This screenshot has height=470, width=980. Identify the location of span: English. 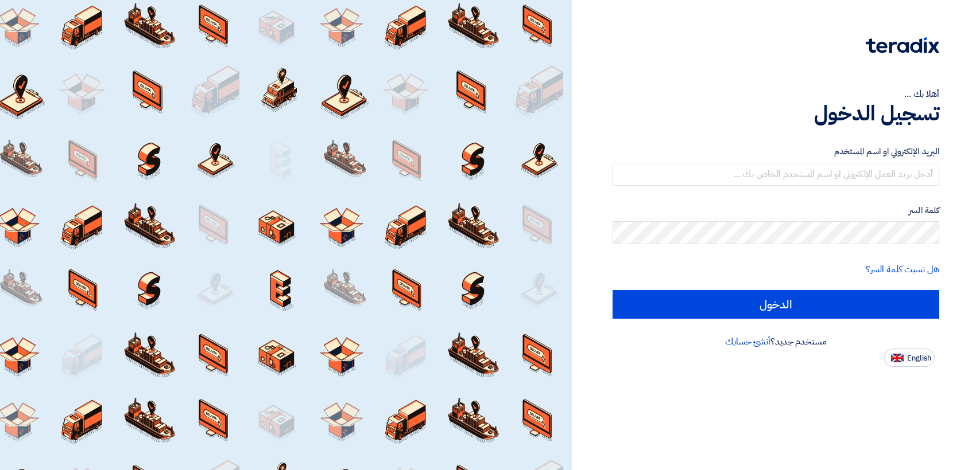
(919, 358).